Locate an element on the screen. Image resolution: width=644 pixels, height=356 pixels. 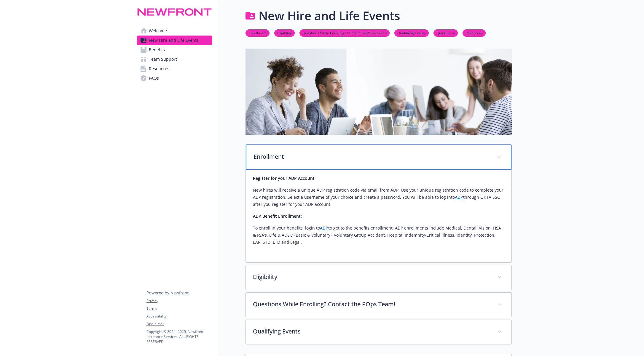
h1: New Hire and Life Events is located at coordinates (329, 16).